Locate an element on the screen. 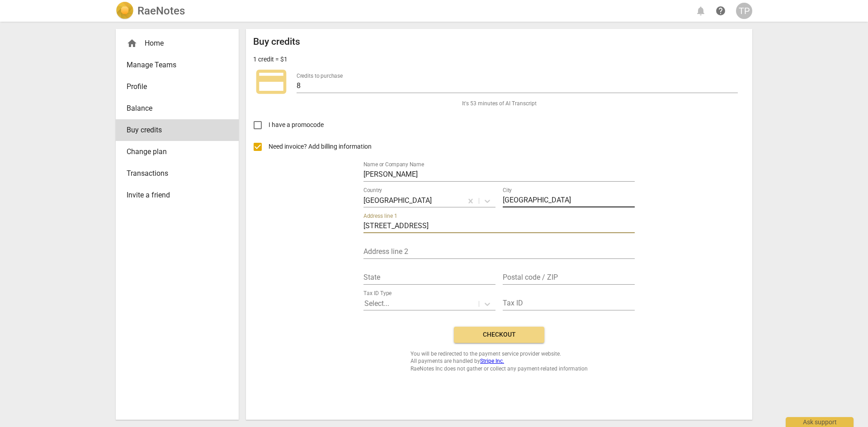 This screenshot has height=427, width=868. span: Manage Teams is located at coordinates (174, 65).